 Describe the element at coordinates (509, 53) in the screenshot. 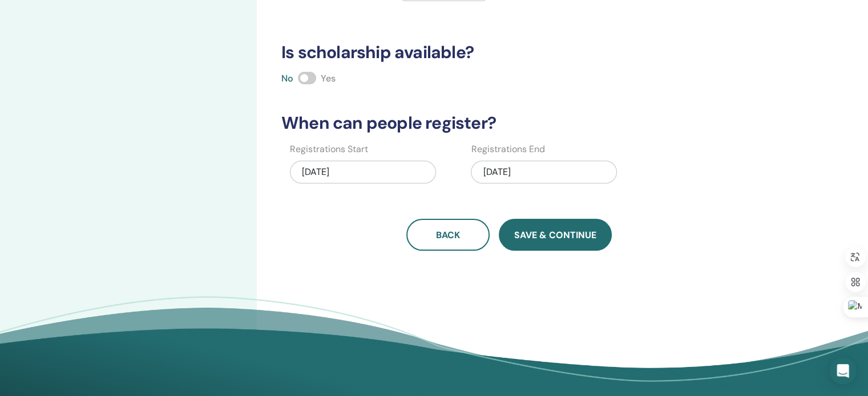

I see `h3: Is scholarship available?` at that location.